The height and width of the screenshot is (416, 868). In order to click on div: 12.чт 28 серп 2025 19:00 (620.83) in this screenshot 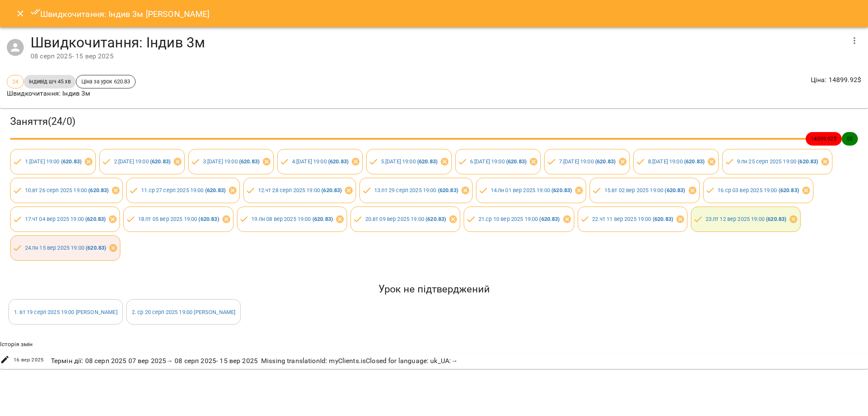, I will do `click(299, 190)`.